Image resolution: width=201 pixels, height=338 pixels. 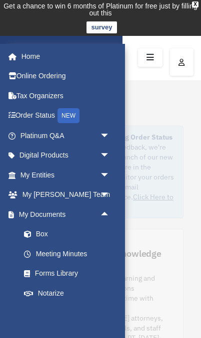 What do you see at coordinates (110, 214) in the screenshot?
I see `span: arrow_drop_up` at bounding box center [110, 214].